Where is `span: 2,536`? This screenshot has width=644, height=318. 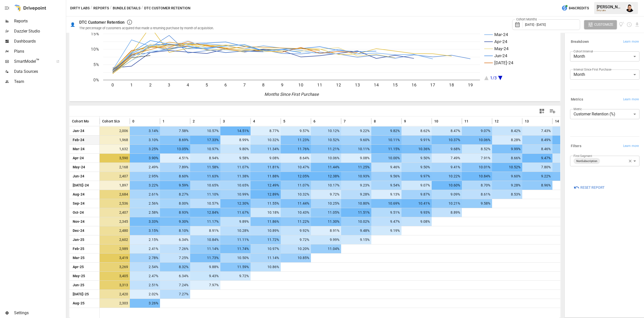 span: 2,536 is located at coordinates (115, 203).